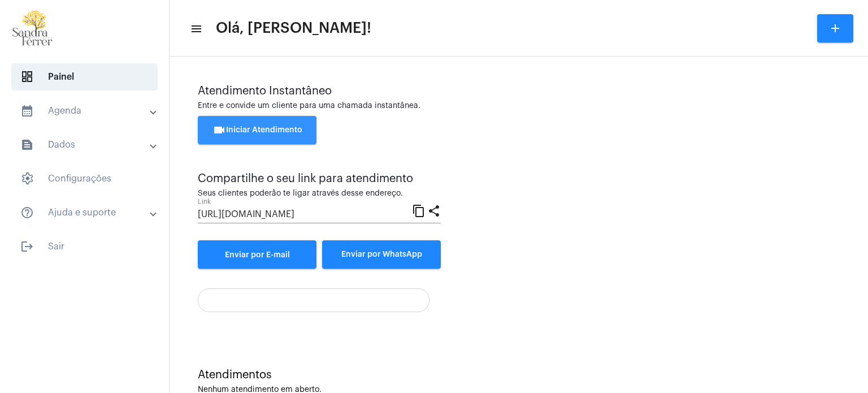  Describe the element at coordinates (519, 375) in the screenshot. I see `div: Atendimentos` at that location.